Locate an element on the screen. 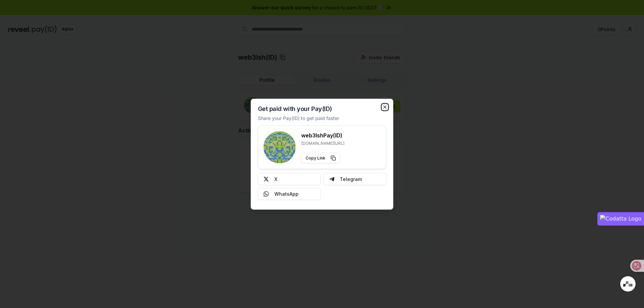 The image size is (644, 308). p: Share your Pay(ID) to get paid faster is located at coordinates (299, 117).